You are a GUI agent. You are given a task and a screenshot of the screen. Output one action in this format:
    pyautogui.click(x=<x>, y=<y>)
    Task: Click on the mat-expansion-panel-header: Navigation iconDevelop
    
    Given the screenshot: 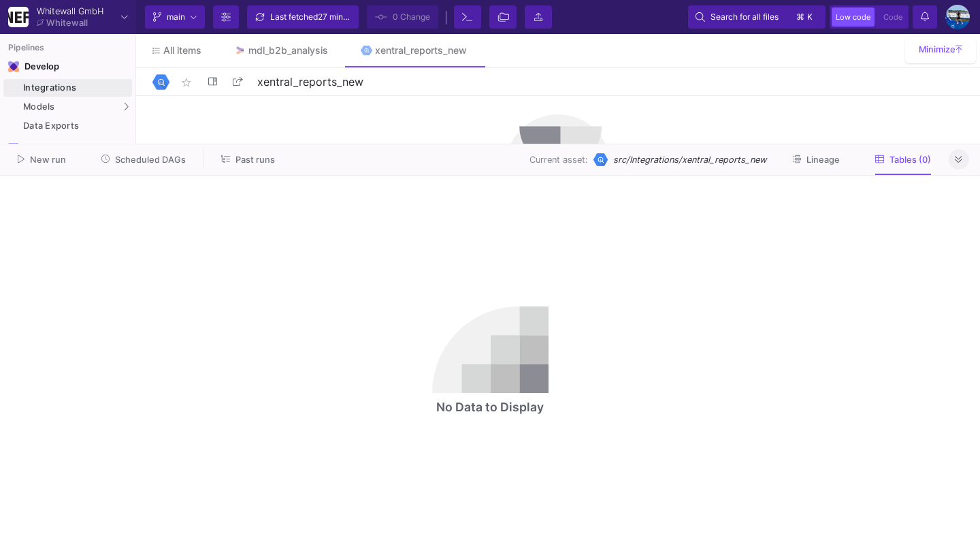 What is the action you would take?
    pyautogui.click(x=68, y=67)
    